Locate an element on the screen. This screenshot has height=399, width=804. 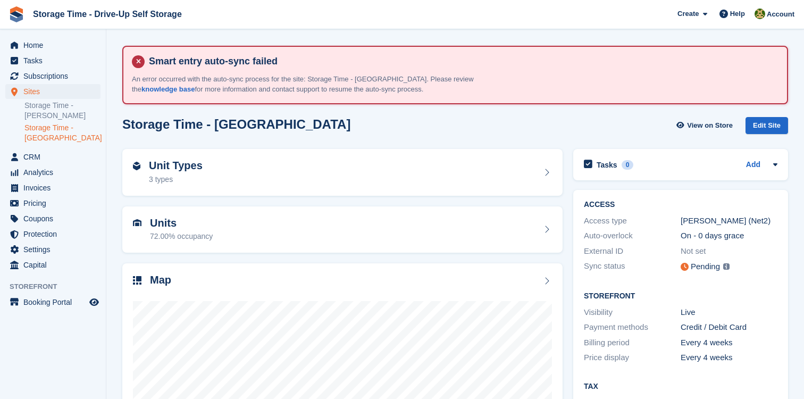
a: Storage Time - Drive-Up Self Storage is located at coordinates (107, 14).